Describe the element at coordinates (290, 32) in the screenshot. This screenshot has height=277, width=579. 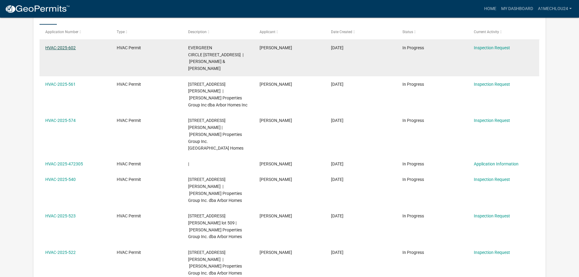
I see `datatable-header-cell: Applicant` at that location.